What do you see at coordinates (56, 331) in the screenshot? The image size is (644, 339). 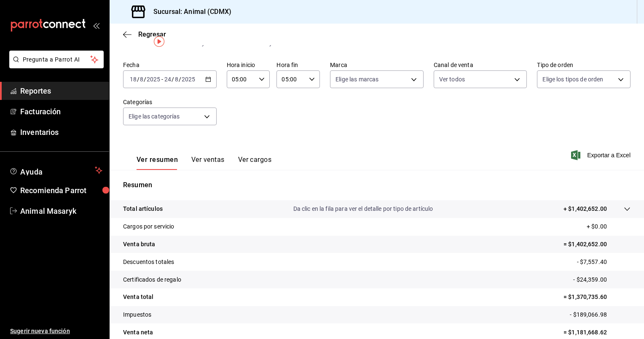 I see `span: Sugerir nueva función` at bounding box center [56, 331].